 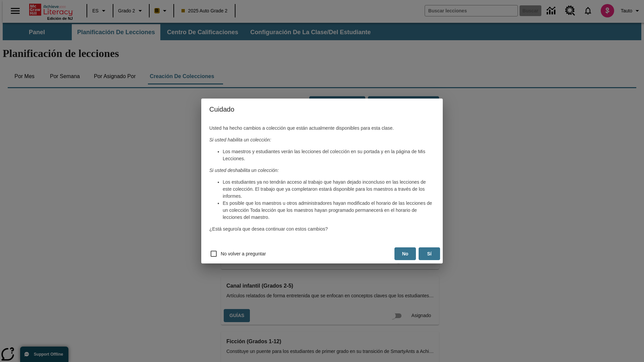 I want to click on em: Si usted habilita un colección:, so click(x=240, y=140).